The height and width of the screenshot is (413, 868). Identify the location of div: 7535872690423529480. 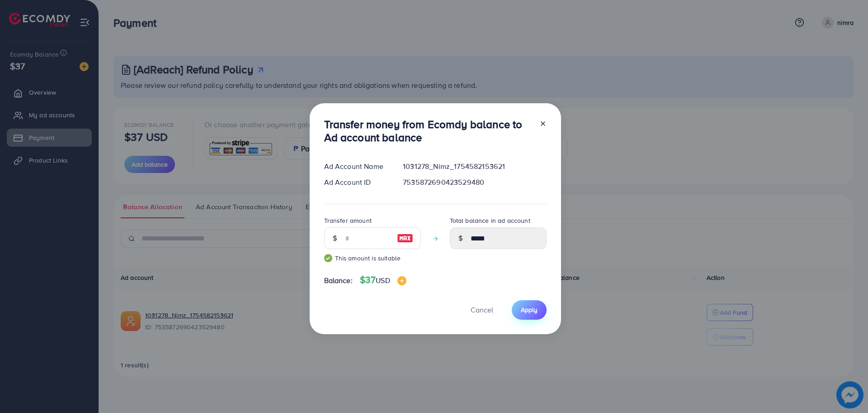
(475, 182).